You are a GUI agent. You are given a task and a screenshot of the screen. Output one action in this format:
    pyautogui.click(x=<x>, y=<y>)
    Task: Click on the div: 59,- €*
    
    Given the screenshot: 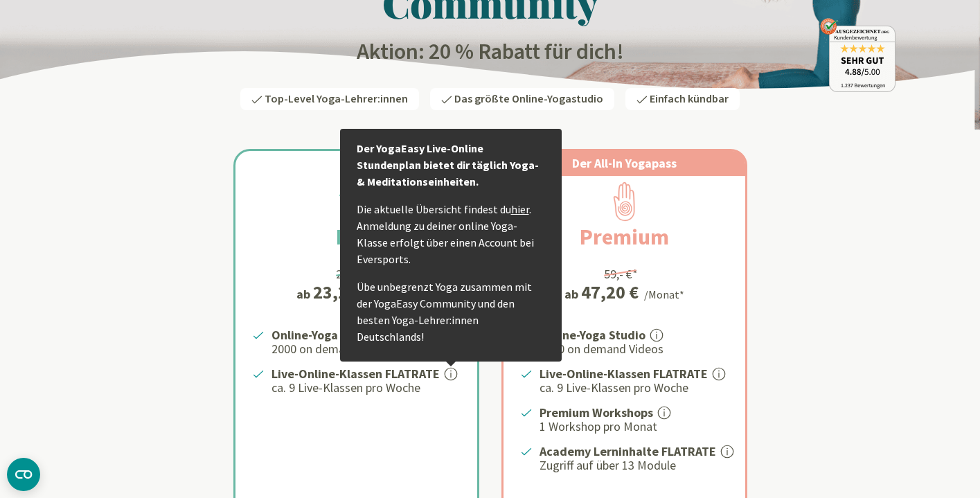 What is the action you would take?
    pyautogui.click(x=620, y=274)
    